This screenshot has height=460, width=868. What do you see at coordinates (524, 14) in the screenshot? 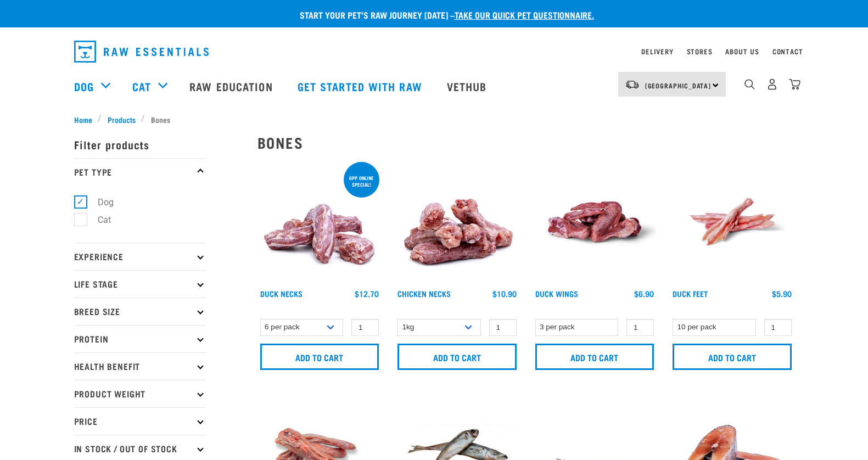
I see `a: take our quick pet questionnaire.` at bounding box center [524, 14].